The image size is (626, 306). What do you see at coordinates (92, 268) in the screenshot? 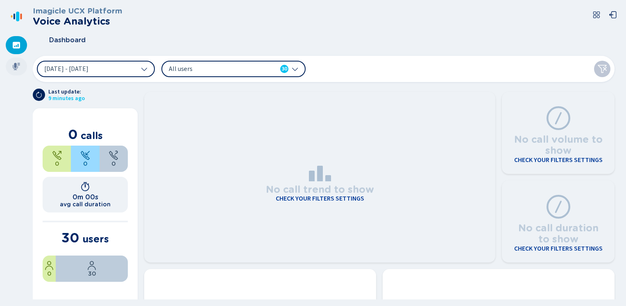
I see `div: 100%` at bounding box center [92, 268].